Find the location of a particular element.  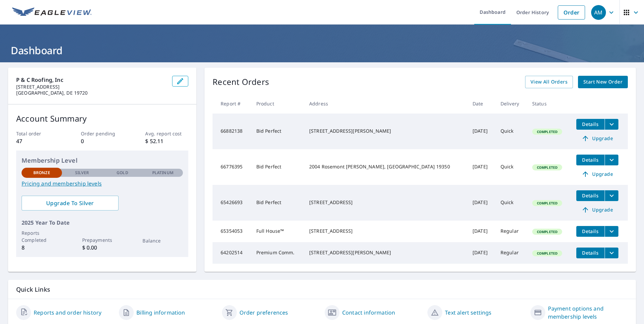

th: Product is located at coordinates (277, 104).